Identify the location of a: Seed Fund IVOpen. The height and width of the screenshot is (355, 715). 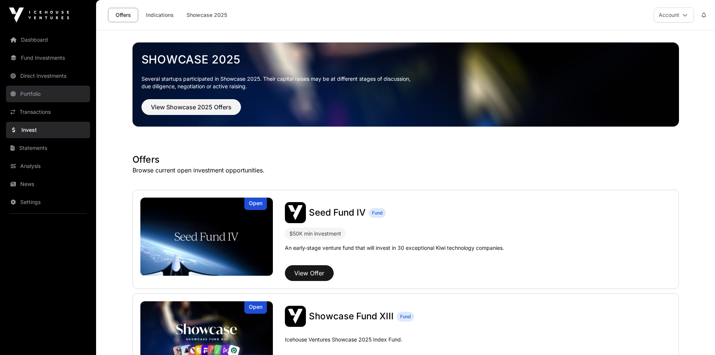
(207, 237).